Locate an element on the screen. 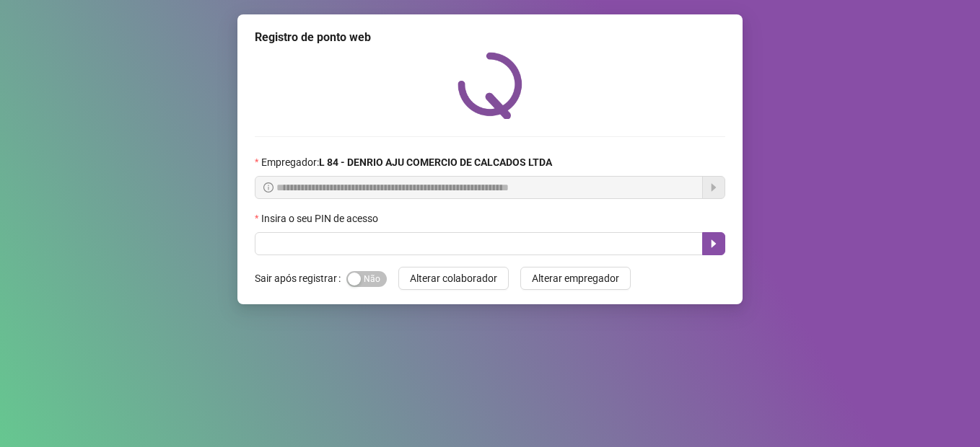  span: info-circle is located at coordinates (269, 188).